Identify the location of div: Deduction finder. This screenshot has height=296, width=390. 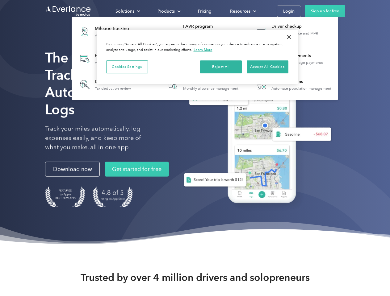
(113, 82).